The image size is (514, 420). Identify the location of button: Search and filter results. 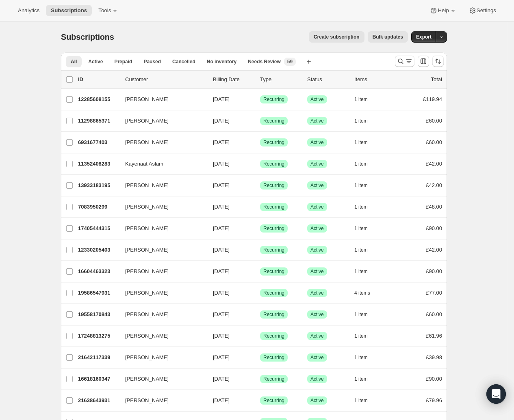
(404, 61).